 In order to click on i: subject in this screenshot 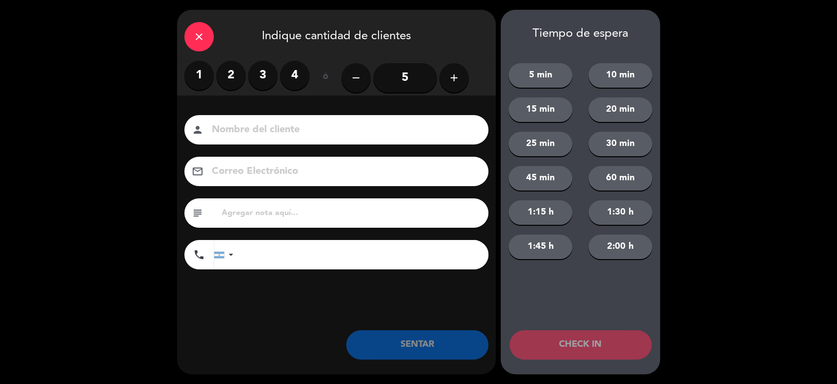, I will do `click(198, 213)`.